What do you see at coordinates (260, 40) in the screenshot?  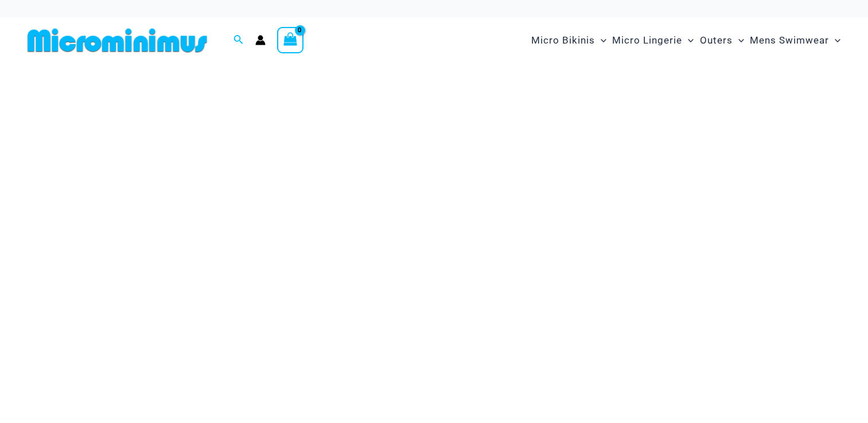 I see `a: Account icon link` at bounding box center [260, 40].